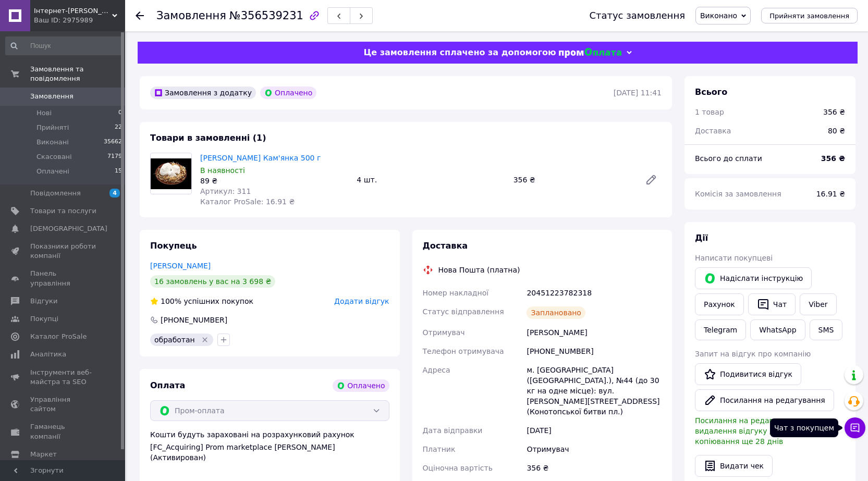 This screenshot has width=868, height=481. I want to click on span: Це замовлення сплачено за допомогою, so click(459, 52).